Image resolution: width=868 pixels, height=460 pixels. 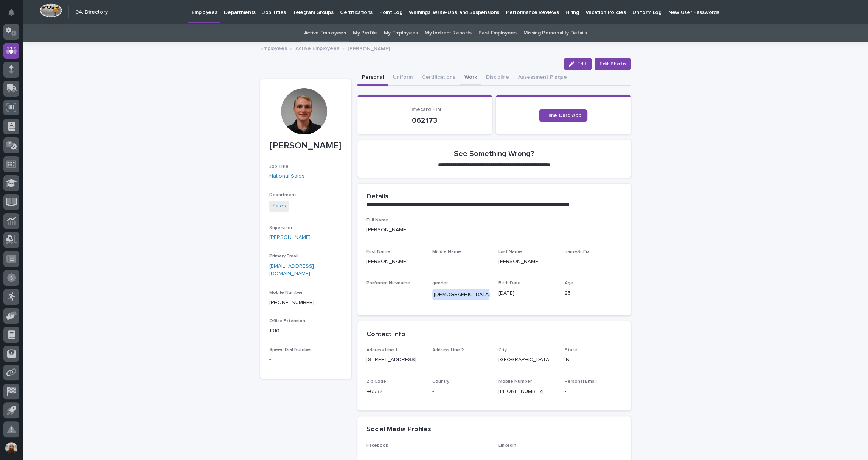 I want to click on span: Speed Dial Number, so click(x=291, y=350).